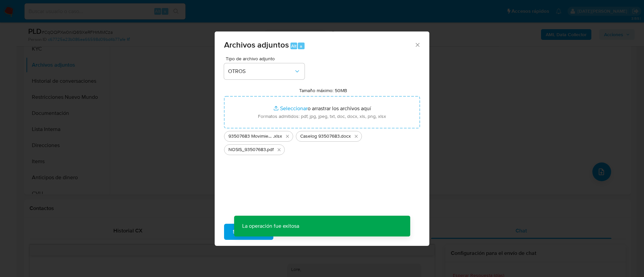 Image resolution: width=644 pixels, height=277 pixels. I want to click on p: La operación fue exitosa, so click(271, 226).